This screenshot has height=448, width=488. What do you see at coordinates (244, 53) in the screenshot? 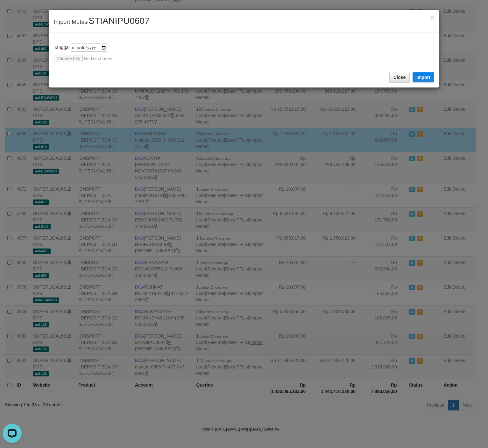
I see `div: Tanggal:` at bounding box center [244, 53].